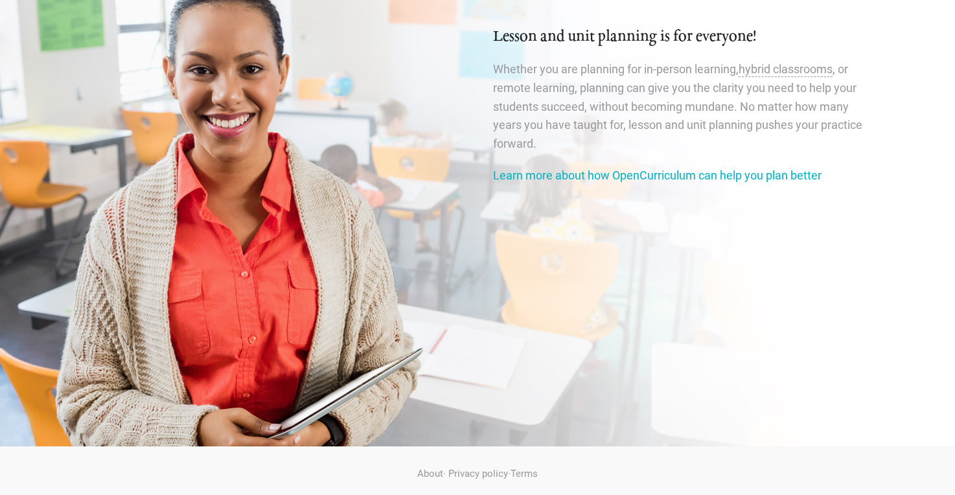 The image size is (955, 495). I want to click on a: Terms, so click(524, 474).